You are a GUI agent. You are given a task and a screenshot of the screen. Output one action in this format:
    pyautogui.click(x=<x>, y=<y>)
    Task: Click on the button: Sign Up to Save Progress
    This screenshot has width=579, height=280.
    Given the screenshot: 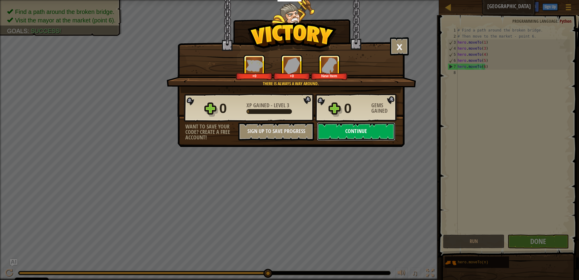 What is the action you would take?
    pyautogui.click(x=276, y=131)
    